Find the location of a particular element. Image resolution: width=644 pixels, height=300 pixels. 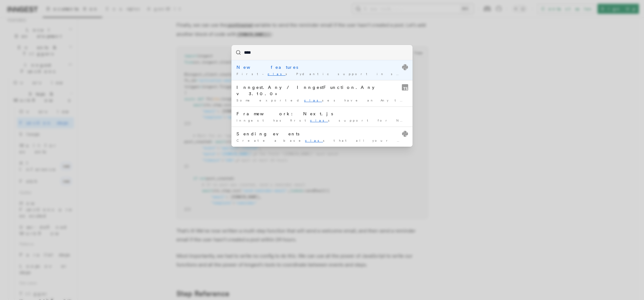

div: Create a base s that all your event ses will … is located at coordinates (322, 140).